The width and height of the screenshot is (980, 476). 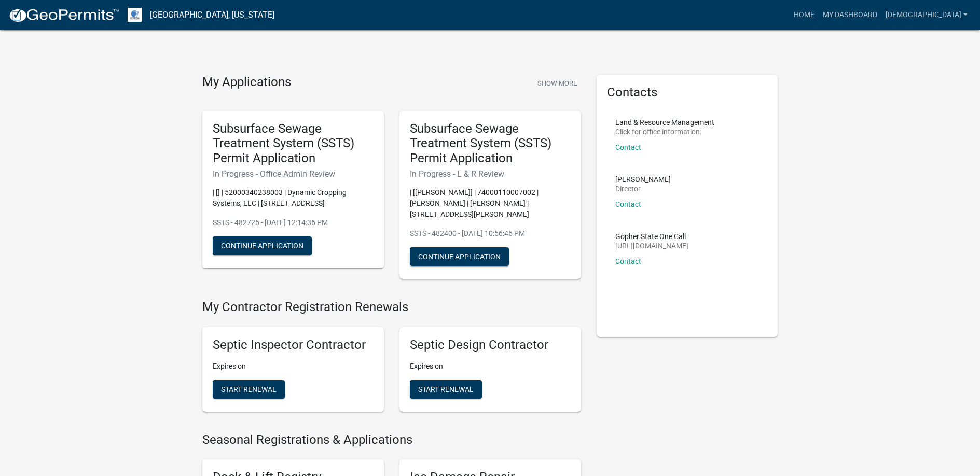 What do you see at coordinates (391, 307) in the screenshot?
I see `h4: My Contractor Registration Renewals` at bounding box center [391, 307].